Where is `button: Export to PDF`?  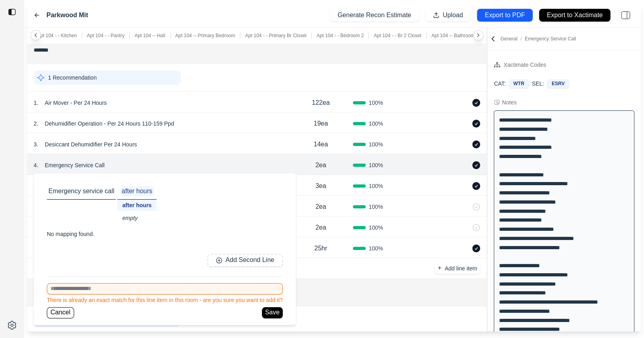
button: Export to PDF is located at coordinates (505, 15).